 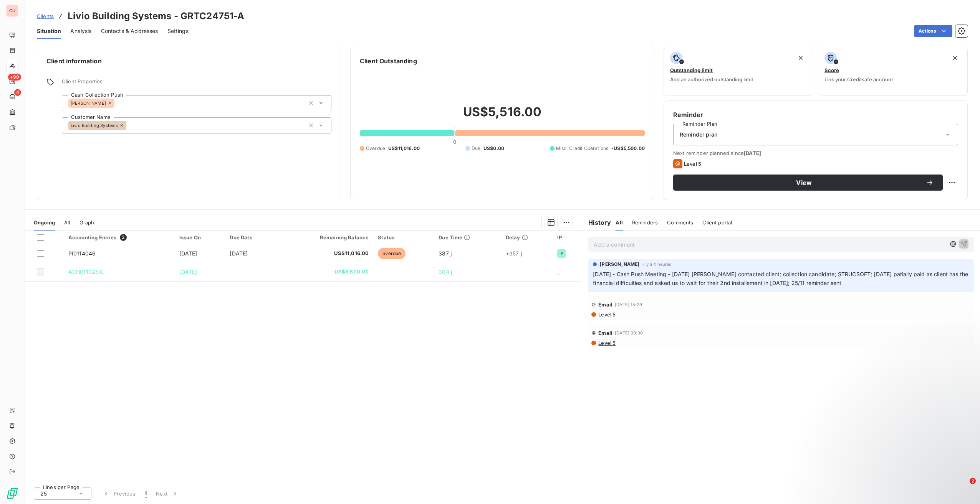 I want to click on img: Logo LeanPay, so click(x=12, y=493).